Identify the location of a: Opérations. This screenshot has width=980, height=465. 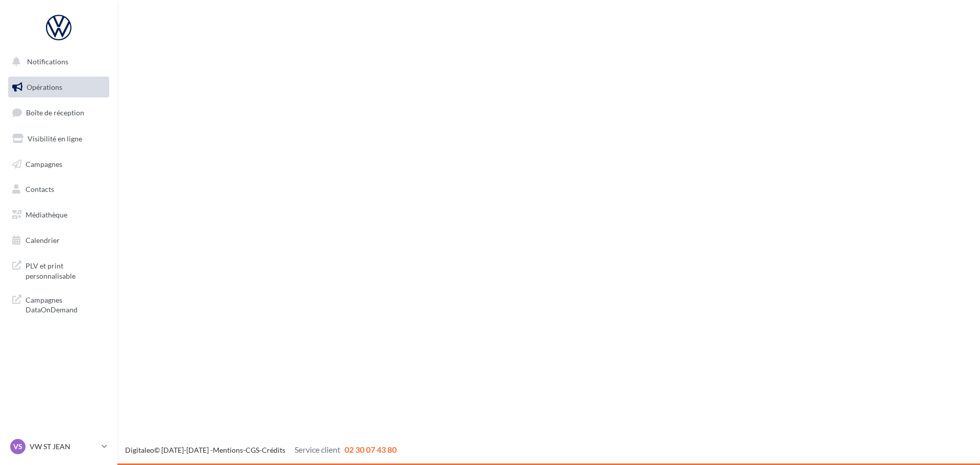
(58, 87).